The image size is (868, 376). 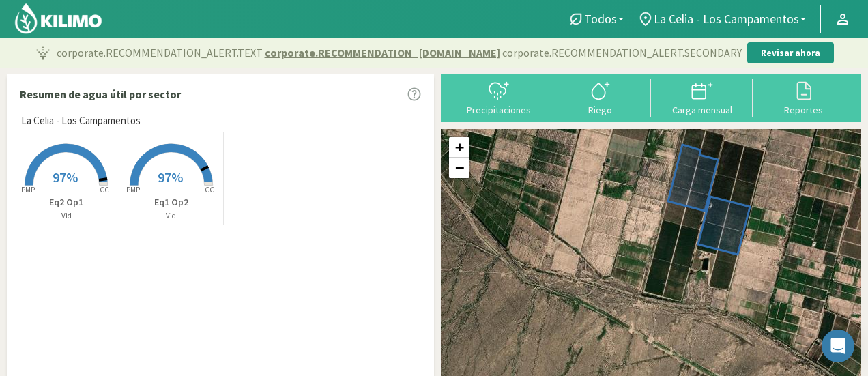 What do you see at coordinates (790, 53) in the screenshot?
I see `p: Revisar ahora` at bounding box center [790, 53].